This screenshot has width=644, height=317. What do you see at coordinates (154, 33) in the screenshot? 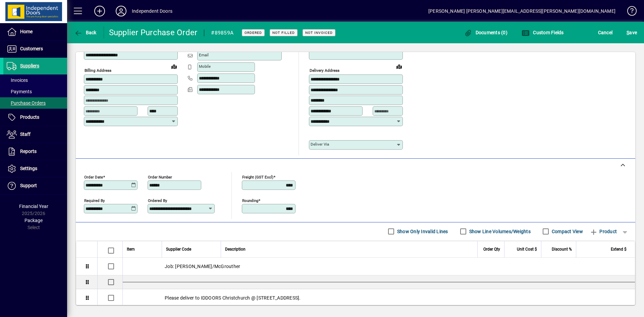
I see `div: Supplier Purchase Order` at bounding box center [154, 33].